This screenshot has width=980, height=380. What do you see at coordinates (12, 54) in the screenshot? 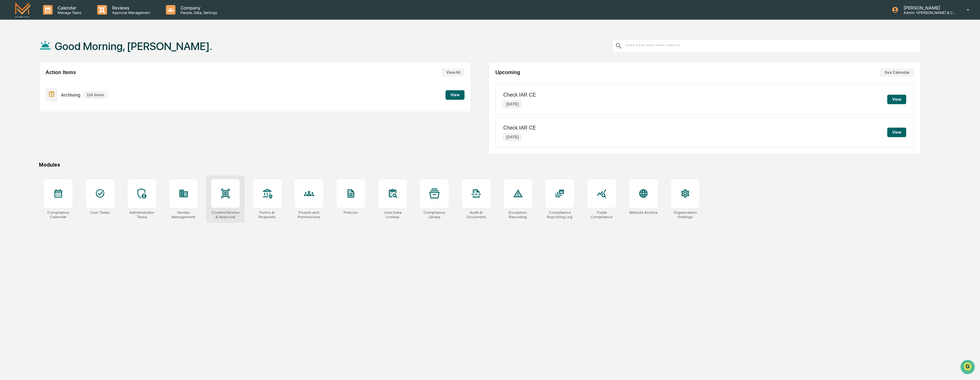
I see `img: 1746055101610-c473b297-6a78-478c-a979-82029cc54cd1` at bounding box center [12, 54].